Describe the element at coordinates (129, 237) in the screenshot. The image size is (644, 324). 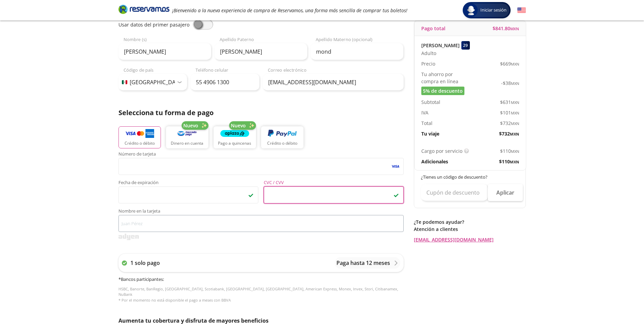
I see `img: svg+xml;base64,PD94bWwgdmVyc2lvbj0iMS4wIiBlbmNvZGluZz0iVVRGLTgiPz4KPHN2ZyB3aWR0aD0iMzk2cHgiIGhlaW...` at that location.